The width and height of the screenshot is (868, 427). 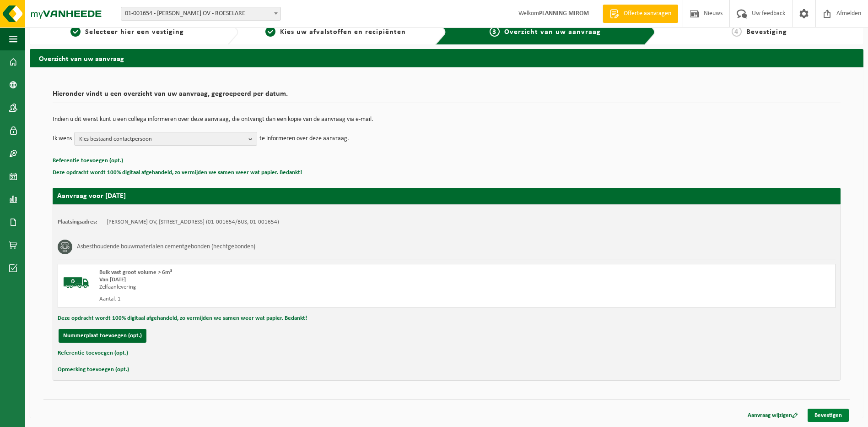 What do you see at coordinates (63, 139) in the screenshot?
I see `p: Ik wens` at bounding box center [63, 139].